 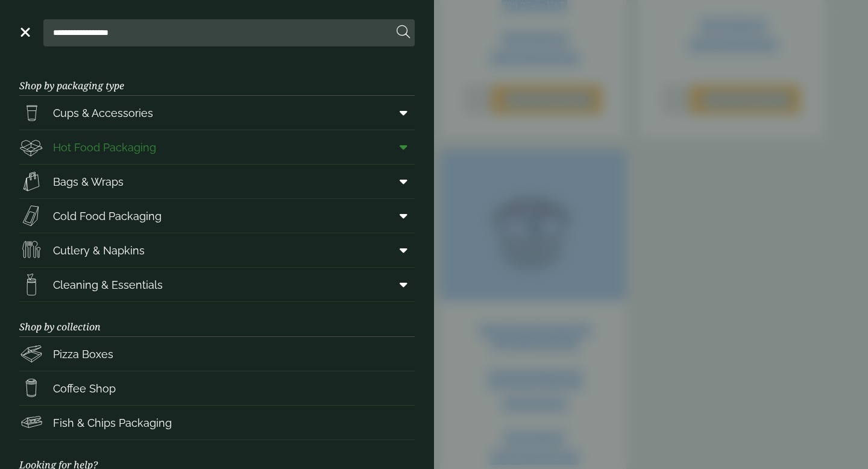 I want to click on img: open-wipe.svg, so click(x=31, y=285).